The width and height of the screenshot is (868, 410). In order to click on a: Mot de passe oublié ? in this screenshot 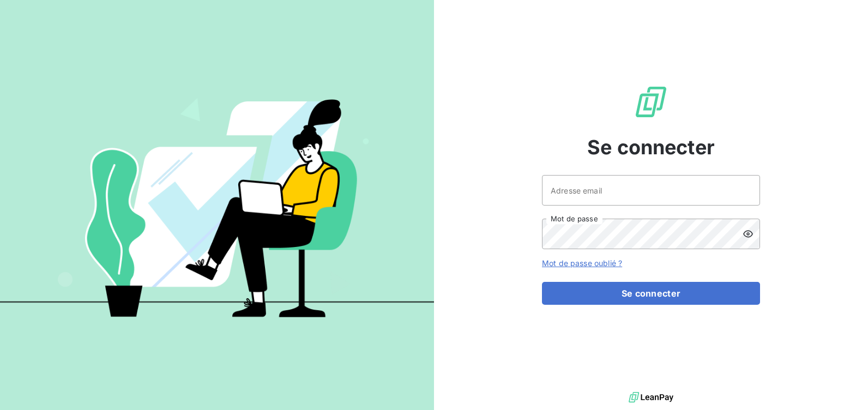, I will do `click(582, 263)`.